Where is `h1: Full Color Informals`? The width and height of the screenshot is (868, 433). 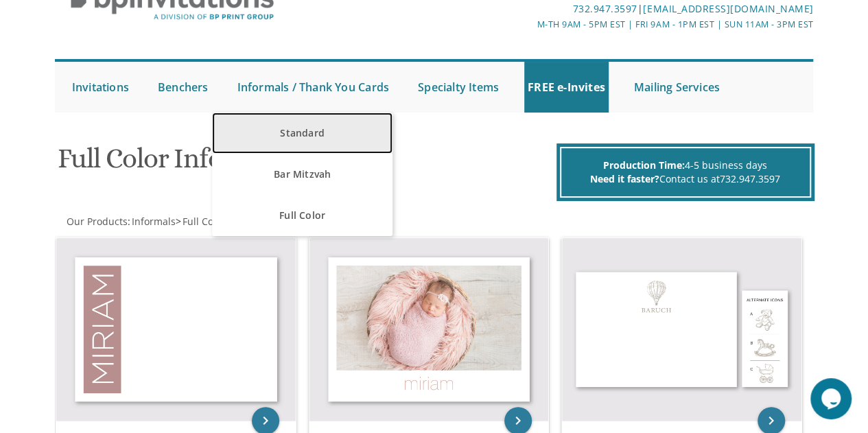
h1: Full Color Informals is located at coordinates (305, 163).